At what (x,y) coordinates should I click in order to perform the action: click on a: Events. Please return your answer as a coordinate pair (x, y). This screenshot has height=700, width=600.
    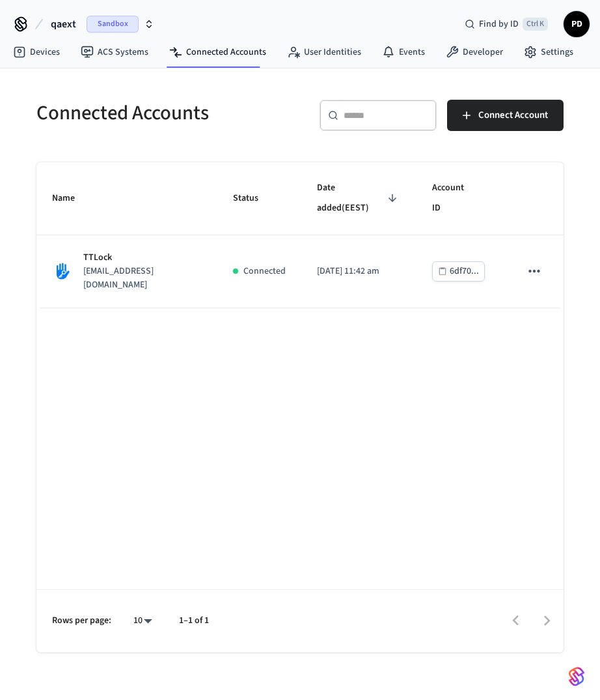
    Looking at the image, I should click on (403, 52).